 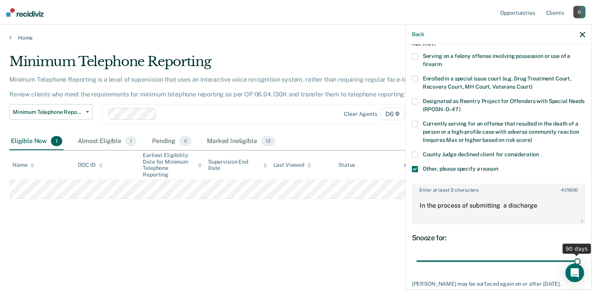 What do you see at coordinates (504, 105) in the screenshot?
I see `span: Designated as Reentry Project for Offenders with Special Needs (RPOSN - D-47)` at bounding box center [504, 105].